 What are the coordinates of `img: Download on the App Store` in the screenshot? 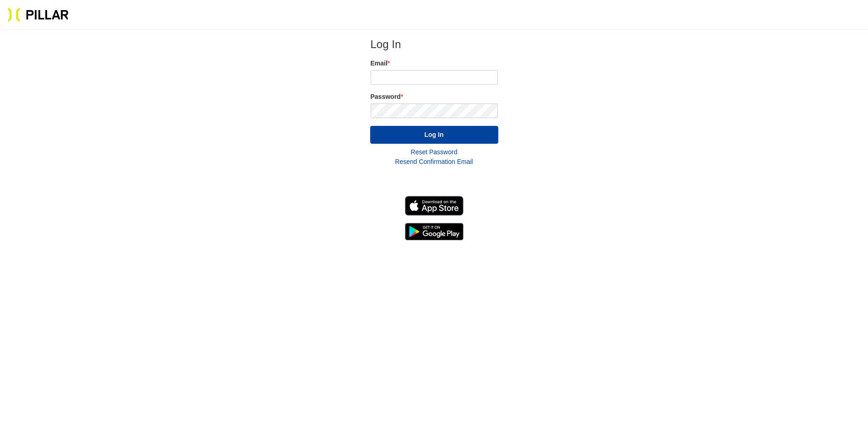 It's located at (434, 206).